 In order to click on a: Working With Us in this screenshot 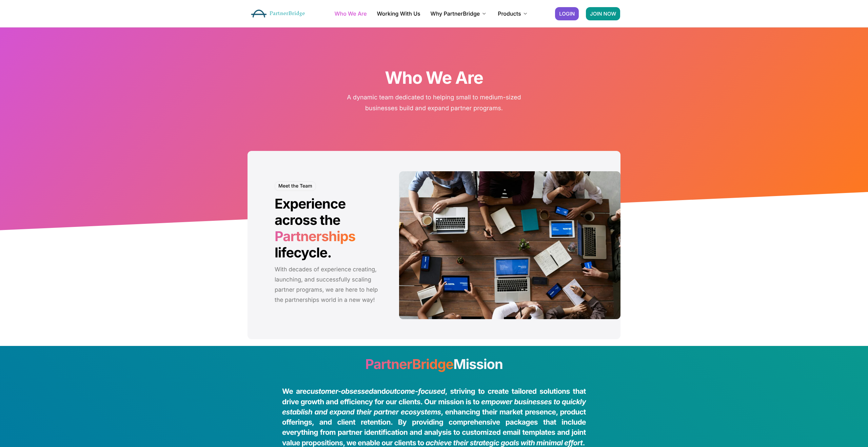, I will do `click(399, 13)`.